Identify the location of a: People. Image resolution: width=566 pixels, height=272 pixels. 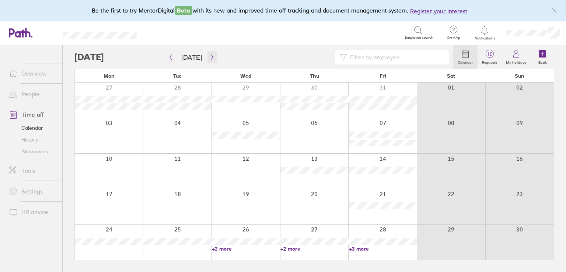
(32, 94).